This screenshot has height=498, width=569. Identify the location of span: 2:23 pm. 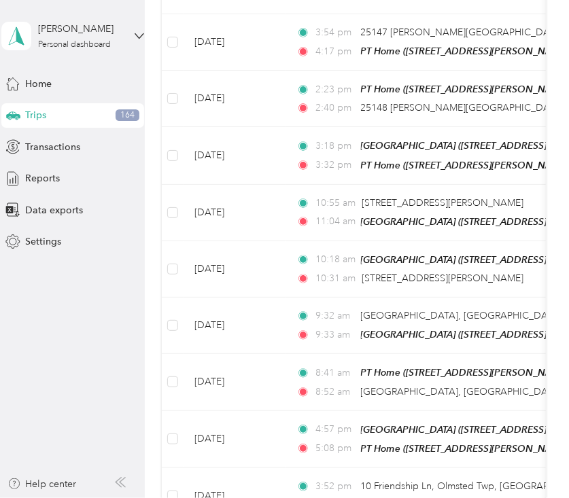
(335, 90).